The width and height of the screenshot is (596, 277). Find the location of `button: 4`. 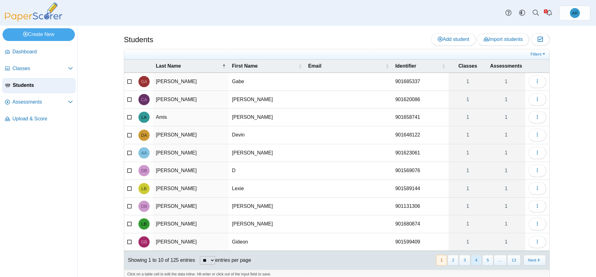

button: 4 is located at coordinates (476, 260).